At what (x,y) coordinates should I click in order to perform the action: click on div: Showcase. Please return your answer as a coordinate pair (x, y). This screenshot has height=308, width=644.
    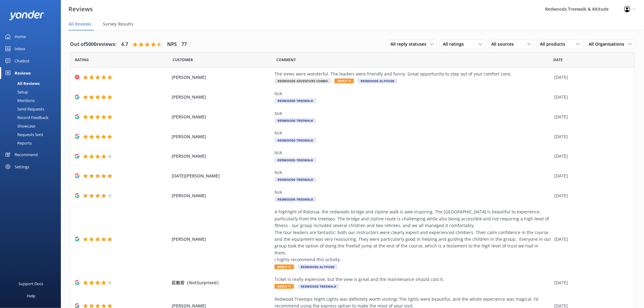
    Looking at the image, I should click on (19, 126).